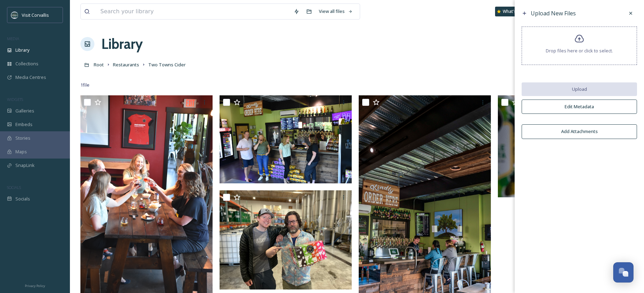  I want to click on span: Library, so click(22, 50).